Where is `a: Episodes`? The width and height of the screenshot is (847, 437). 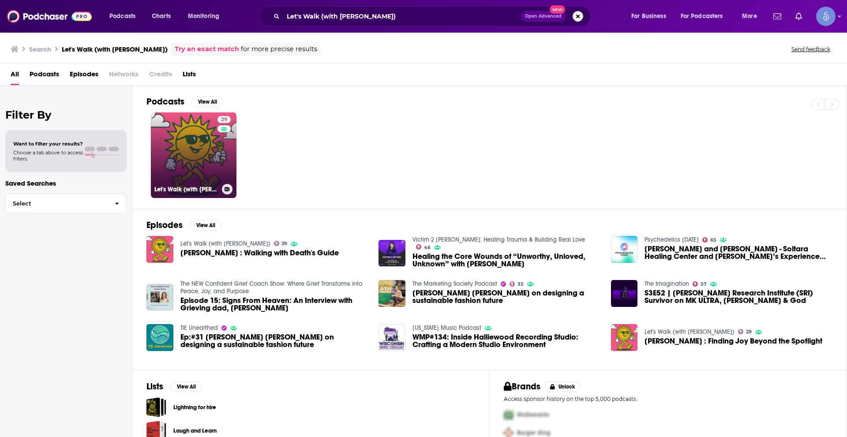 a: Episodes is located at coordinates (84, 76).